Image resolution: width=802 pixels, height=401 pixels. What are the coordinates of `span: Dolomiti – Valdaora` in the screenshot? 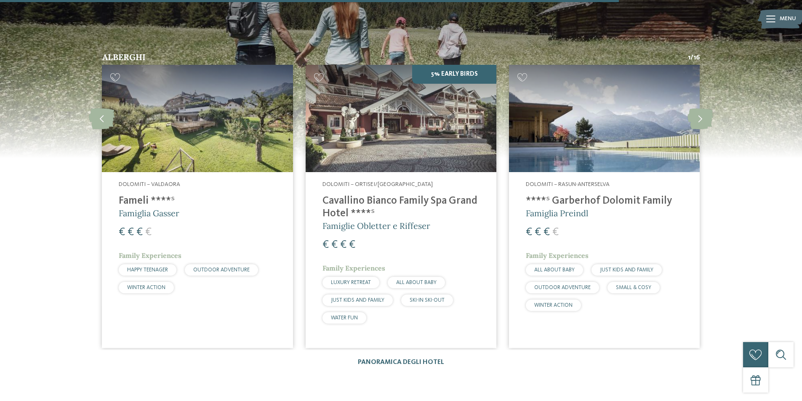 It's located at (149, 184).